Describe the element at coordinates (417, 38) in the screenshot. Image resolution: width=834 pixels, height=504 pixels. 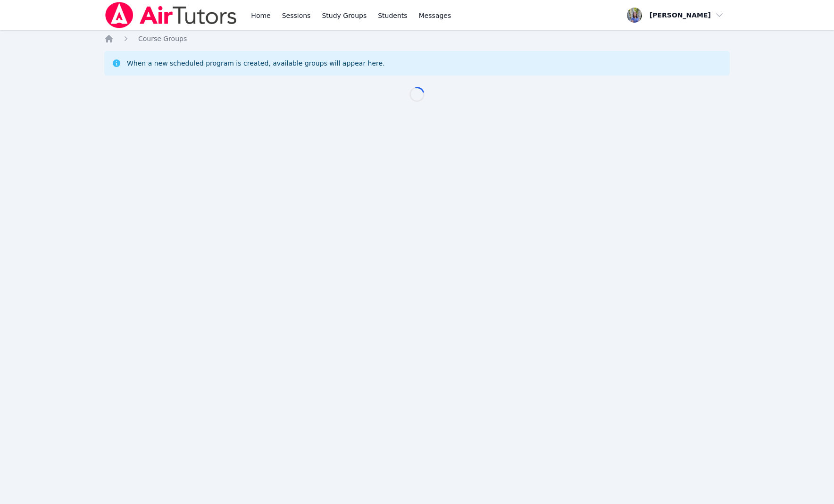
I see `nav: Breadcrumb` at that location.